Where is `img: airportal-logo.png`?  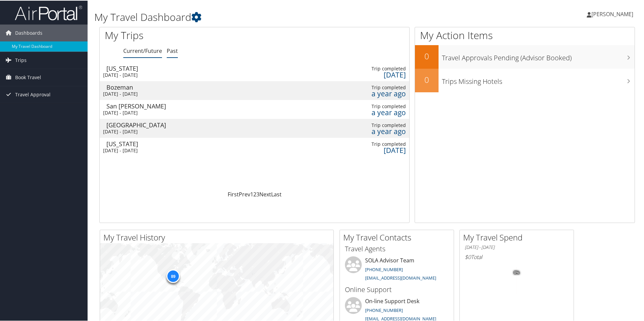
img: airportal-logo.png is located at coordinates (49, 12).